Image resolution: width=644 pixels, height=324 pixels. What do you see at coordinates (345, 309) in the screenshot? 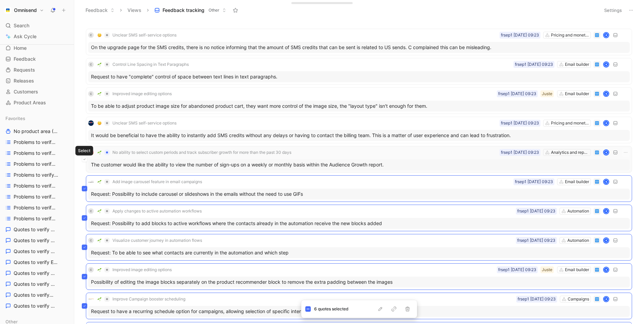
I see `div: 6 quotes selected` at bounding box center [345, 309].